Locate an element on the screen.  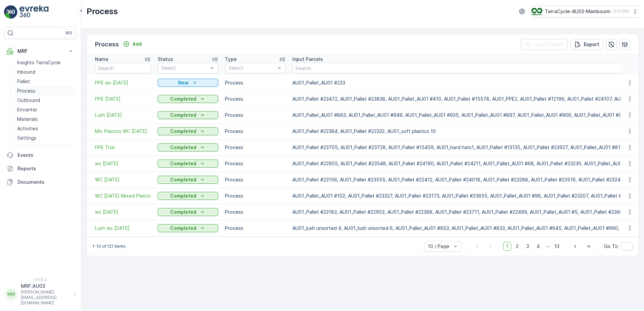
p: Status is located at coordinates (166, 59).